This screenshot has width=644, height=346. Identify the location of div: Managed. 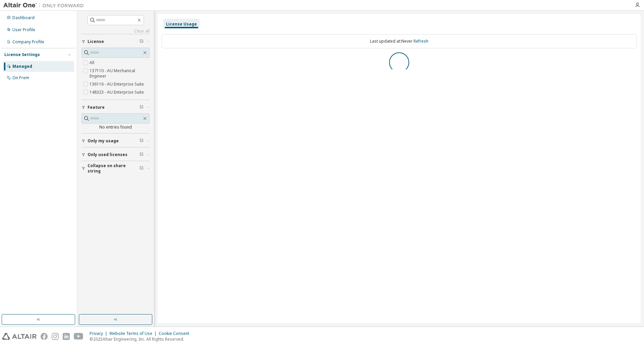
(22, 66).